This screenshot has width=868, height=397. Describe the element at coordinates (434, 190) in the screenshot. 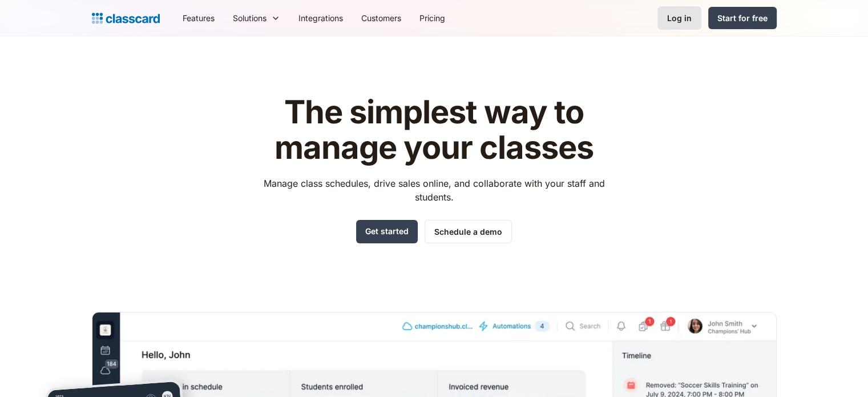

I see `p: Manage class schedules, drive sales online, and collaborate with your staff and students.` at that location.